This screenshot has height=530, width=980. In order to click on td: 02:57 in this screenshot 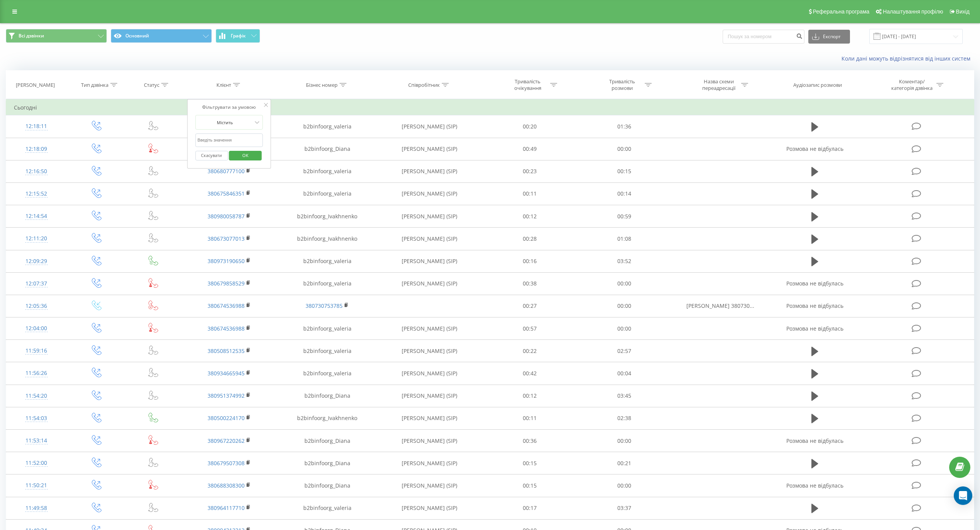, I will do `click(624, 351)`.